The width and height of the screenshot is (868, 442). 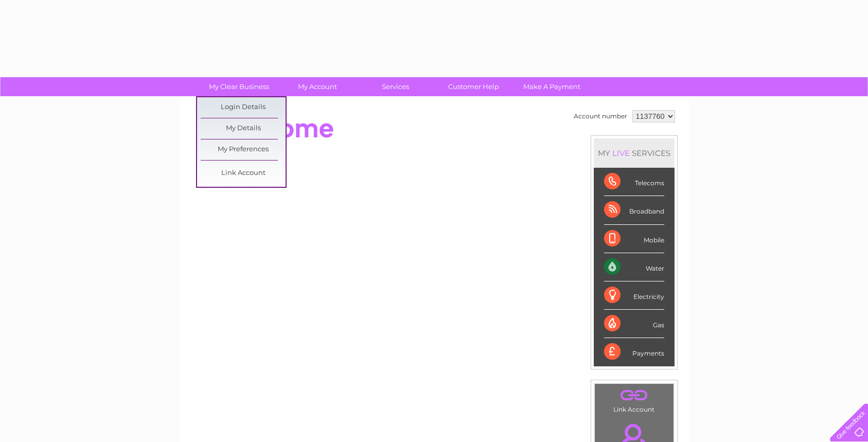 What do you see at coordinates (633, 324) in the screenshot?
I see `div: Gas` at bounding box center [633, 324].